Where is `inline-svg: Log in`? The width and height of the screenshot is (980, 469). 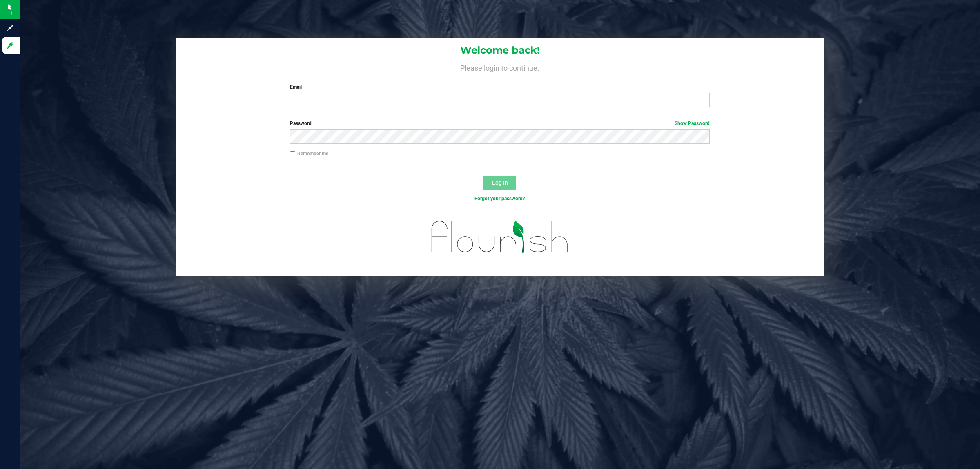 inline-svg: Log in is located at coordinates (10, 46).